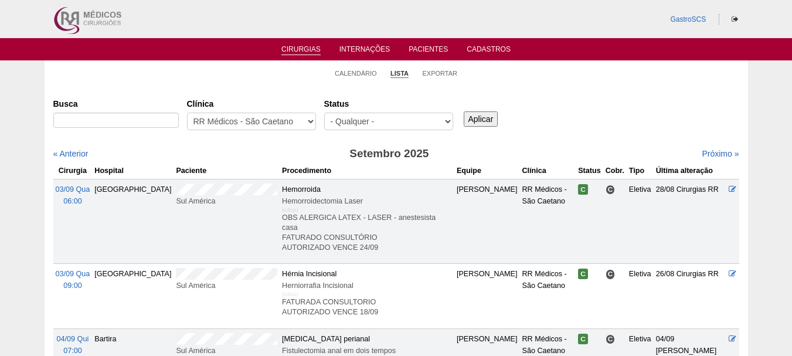 This screenshot has height=356, width=792. Describe the element at coordinates (365, 51) in the screenshot. I see `a: Internações` at that location.